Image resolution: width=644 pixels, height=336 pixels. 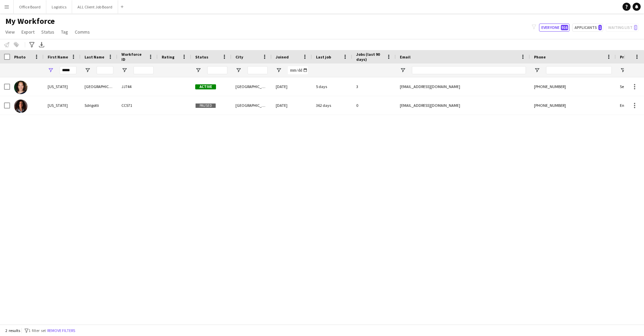 I want to click on span: First Name, so click(x=58, y=56).